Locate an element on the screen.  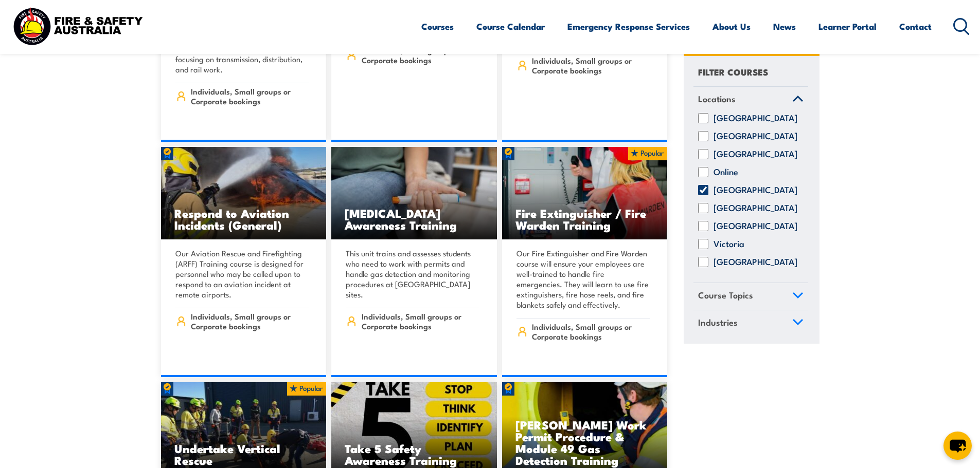
span: Course Topics is located at coordinates (726, 295).